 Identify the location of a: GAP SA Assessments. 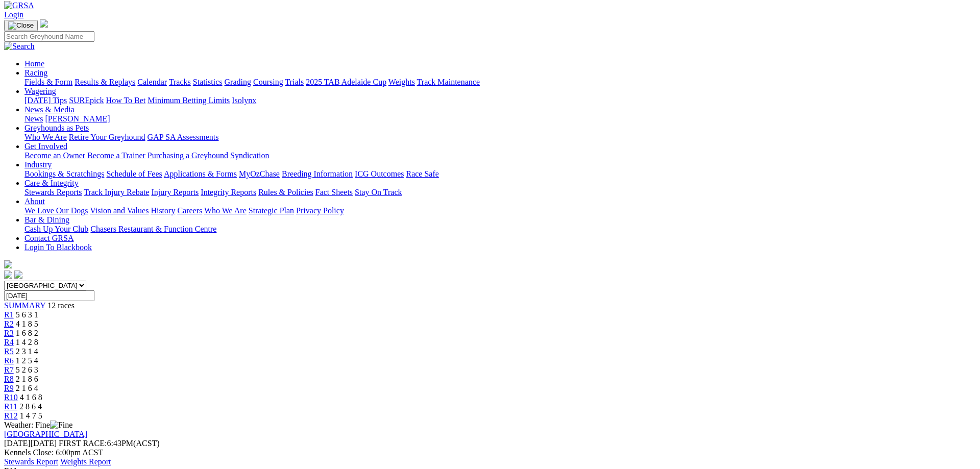
(183, 137).